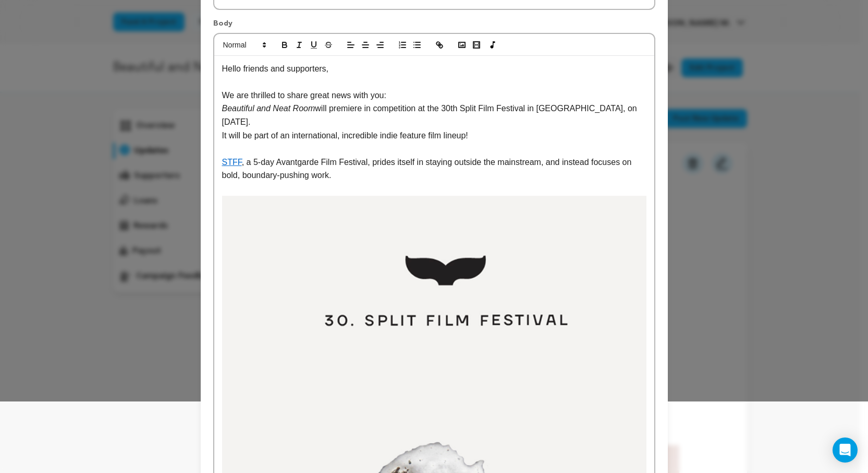 The width and height of the screenshot is (868, 473). What do you see at coordinates (434, 26) in the screenshot?
I see `p: Body` at bounding box center [434, 26].